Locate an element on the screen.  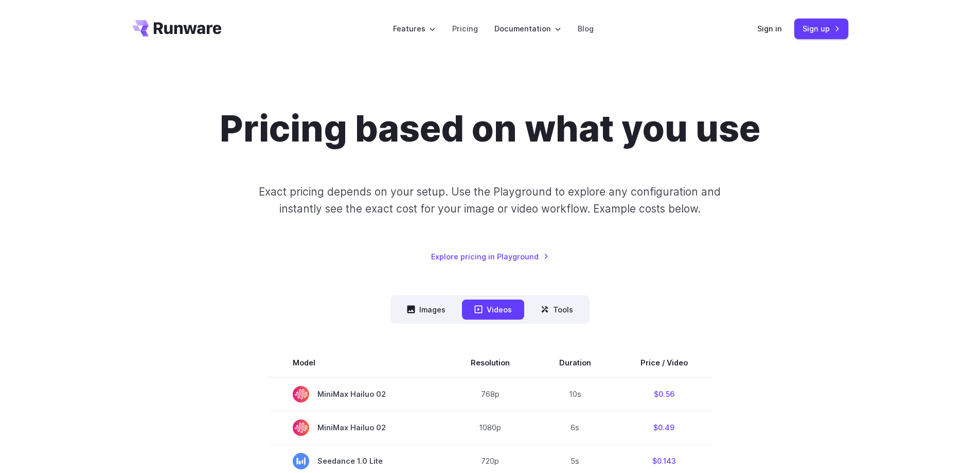
h1: Pricing based on what you use is located at coordinates (490, 129).